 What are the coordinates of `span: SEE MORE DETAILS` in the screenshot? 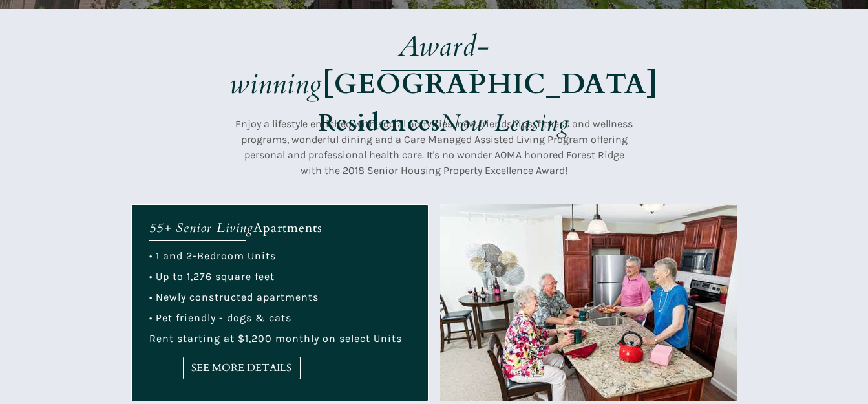 It's located at (242, 368).